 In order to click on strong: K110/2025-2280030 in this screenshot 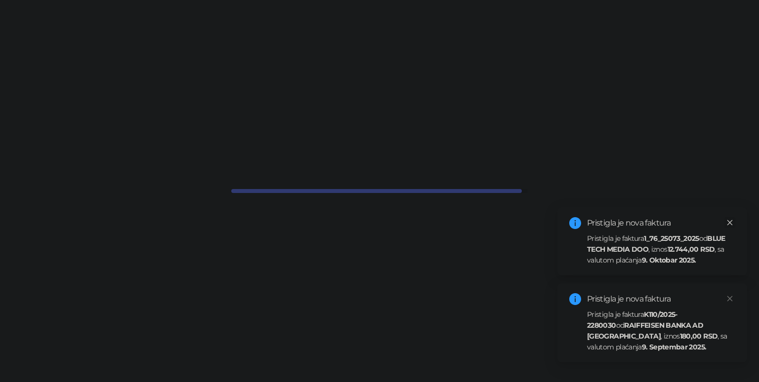, I will do `click(632, 320)`.